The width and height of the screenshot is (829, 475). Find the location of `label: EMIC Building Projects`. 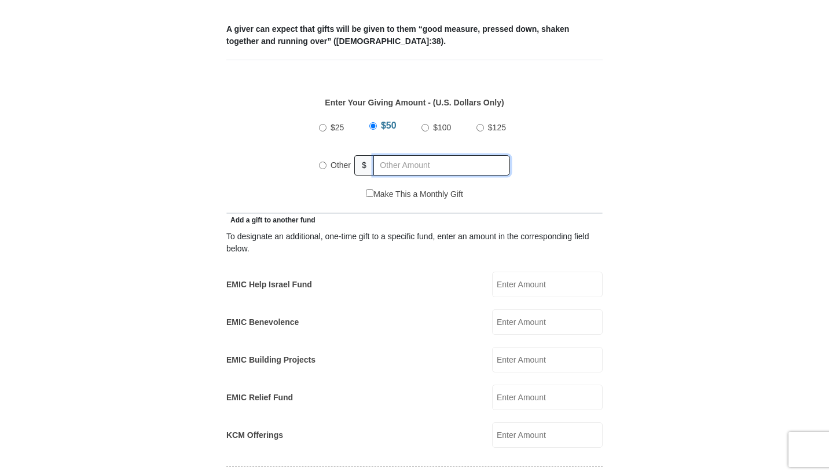

label: EMIC Building Projects is located at coordinates (271, 359).